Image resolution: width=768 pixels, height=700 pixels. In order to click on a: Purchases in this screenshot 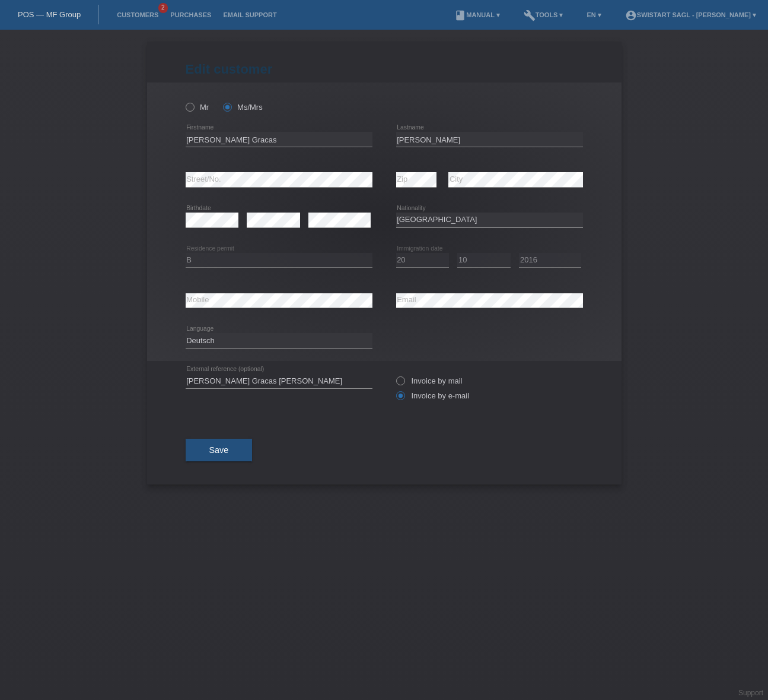, I will do `click(190, 15)`.